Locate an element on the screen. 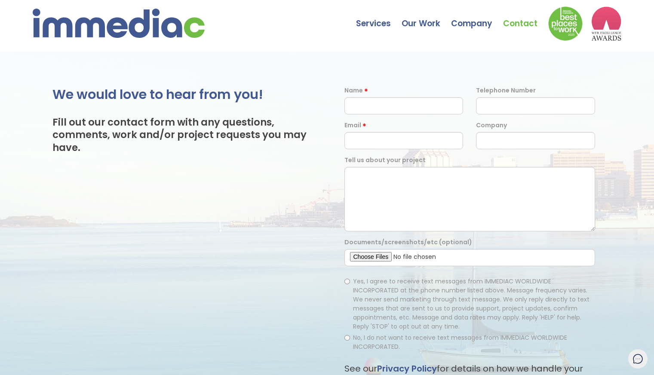 This screenshot has height=375, width=654. h2: We would love to hear from you! is located at coordinates (181, 95).